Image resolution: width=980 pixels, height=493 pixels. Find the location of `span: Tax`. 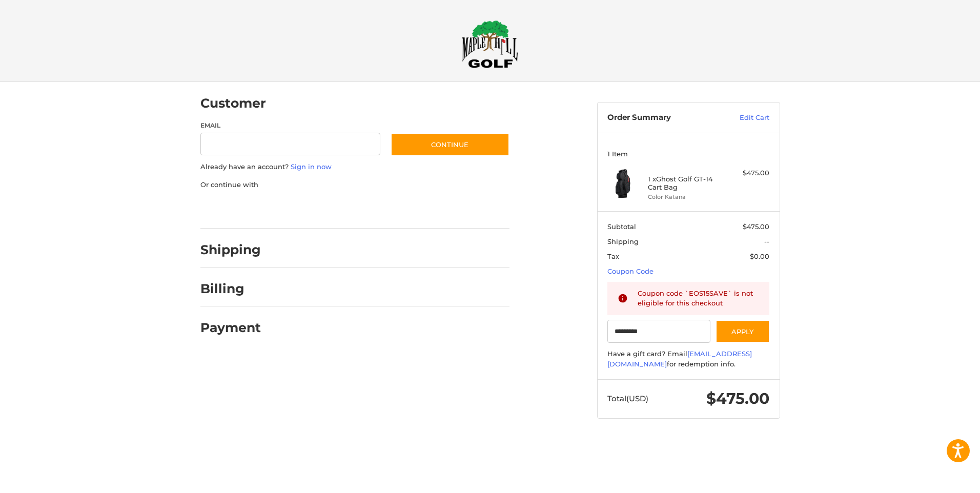

span: Tax is located at coordinates (613, 256).